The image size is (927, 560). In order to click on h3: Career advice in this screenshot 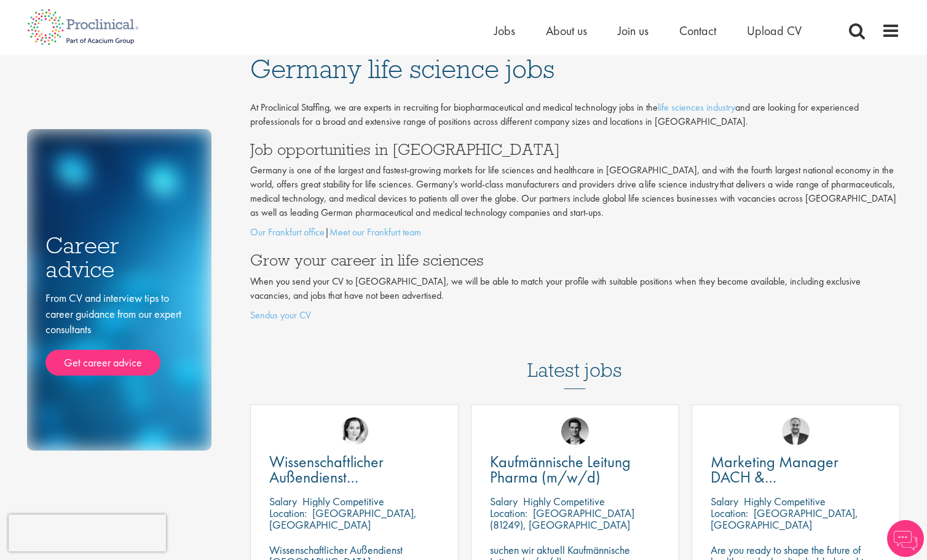, I will do `click(120, 257)`.